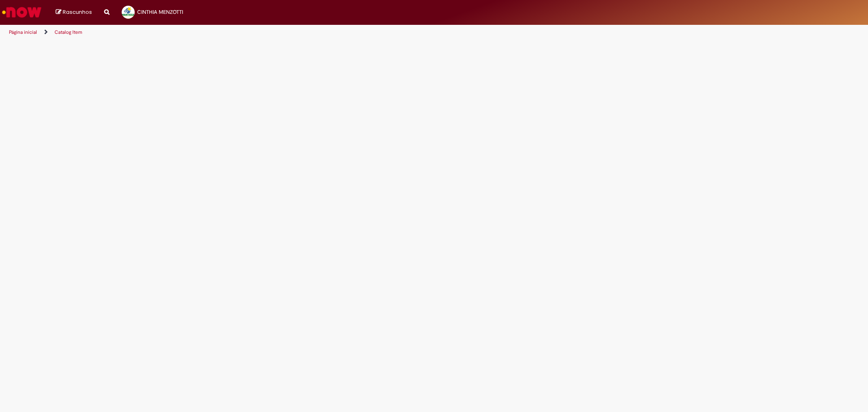  What do you see at coordinates (23, 32) in the screenshot?
I see `a: Página inicial` at bounding box center [23, 32].